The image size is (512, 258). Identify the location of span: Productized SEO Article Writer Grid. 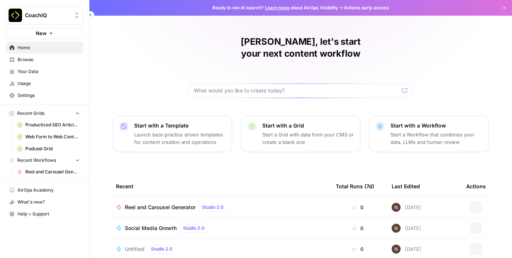
(53, 125).